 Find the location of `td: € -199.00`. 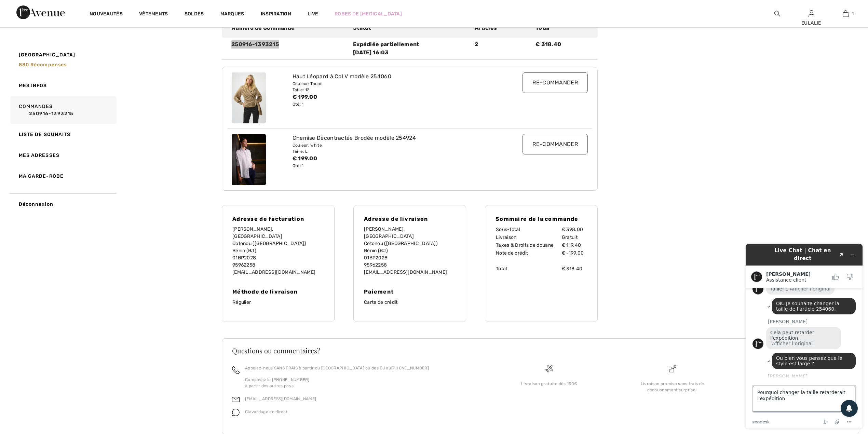

td: € -199.00 is located at coordinates (574, 253).